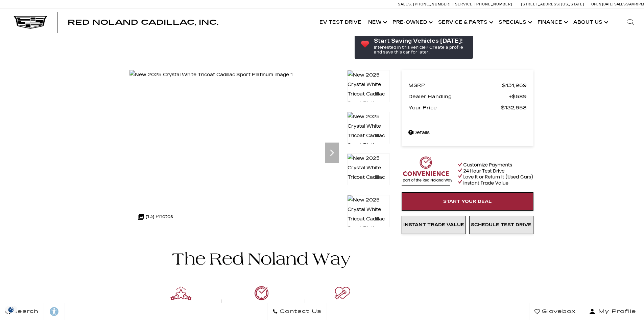  What do you see at coordinates (300, 311) in the screenshot?
I see `span: Contact Us` at bounding box center [300, 311].